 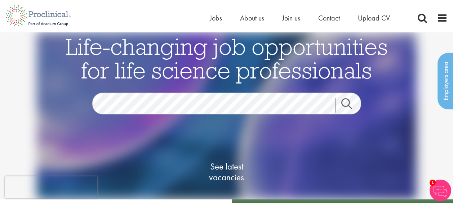 I want to click on span: Life-changing job opportunities for life science professionals, so click(x=227, y=58).